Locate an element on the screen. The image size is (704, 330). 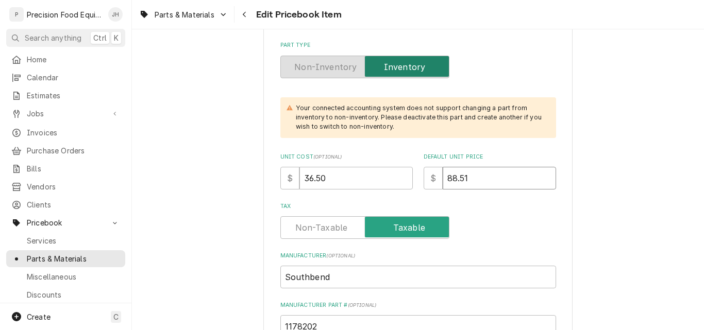
a: Bills is located at coordinates (65, 169).